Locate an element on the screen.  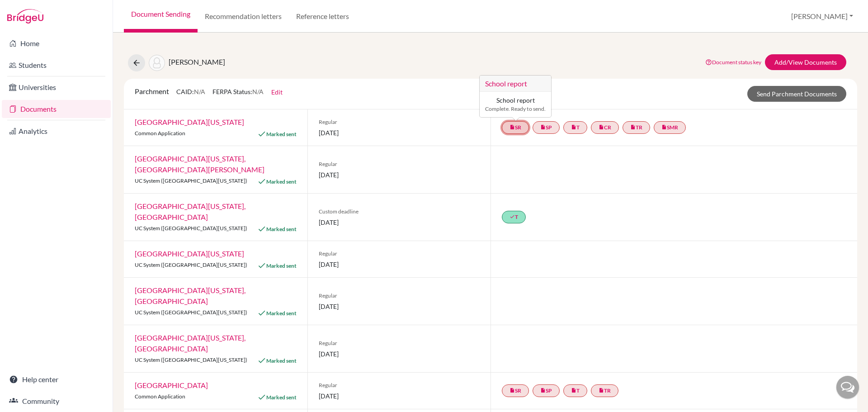
img: Bridge-U is located at coordinates (26, 16).